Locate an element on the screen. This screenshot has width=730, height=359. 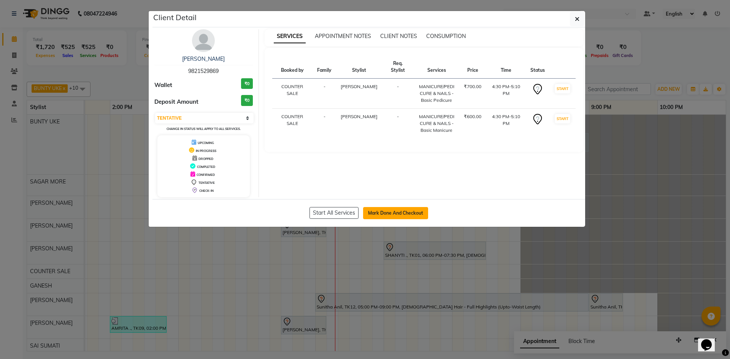
span: CONSUMPTION is located at coordinates (446, 36).